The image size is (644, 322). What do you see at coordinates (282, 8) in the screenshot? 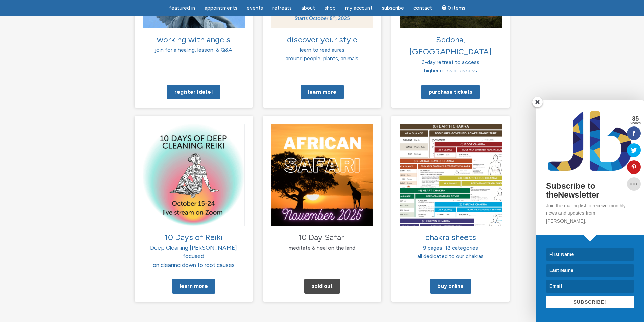
I see `a: Retreats` at bounding box center [282, 8].